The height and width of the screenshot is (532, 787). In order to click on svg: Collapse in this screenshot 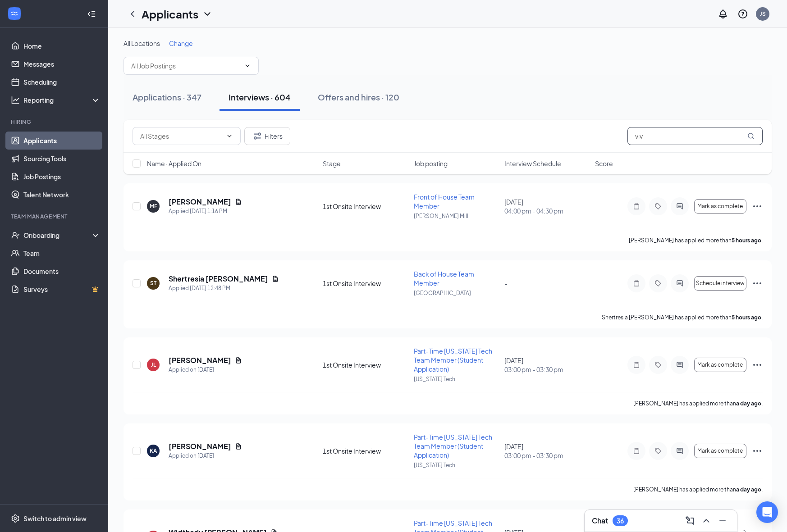, I will do `click(91, 14)`.